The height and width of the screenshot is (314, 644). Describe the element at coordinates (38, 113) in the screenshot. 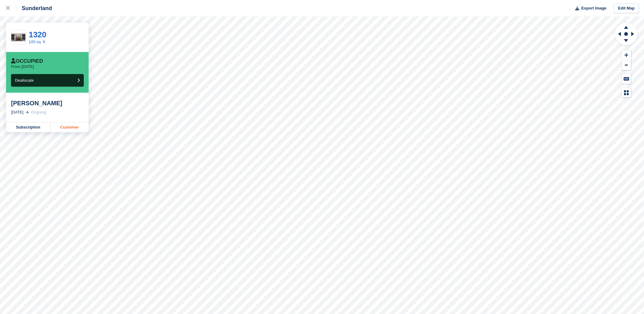

I see `div: Ongoing` at that location.